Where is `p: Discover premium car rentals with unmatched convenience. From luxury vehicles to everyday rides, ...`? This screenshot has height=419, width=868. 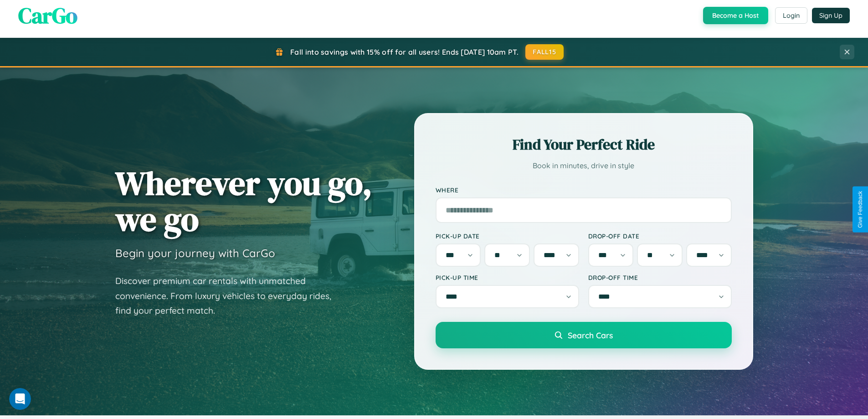
p: Discover premium car rentals with unmatched convenience. From luxury vehicles to everyday rides, ... is located at coordinates (229, 296).